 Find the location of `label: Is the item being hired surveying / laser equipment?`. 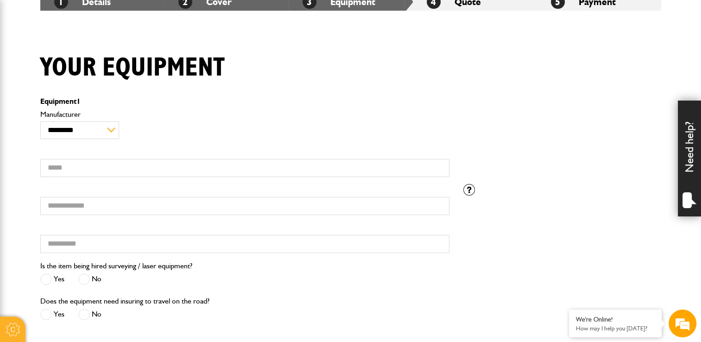

label: Is the item being hired surveying / laser equipment? is located at coordinates (116, 266).